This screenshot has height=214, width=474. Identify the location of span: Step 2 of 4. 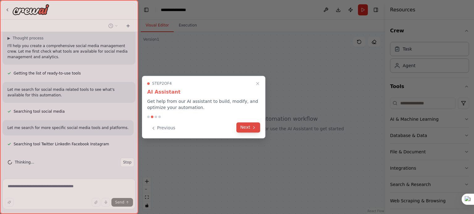
(162, 84).